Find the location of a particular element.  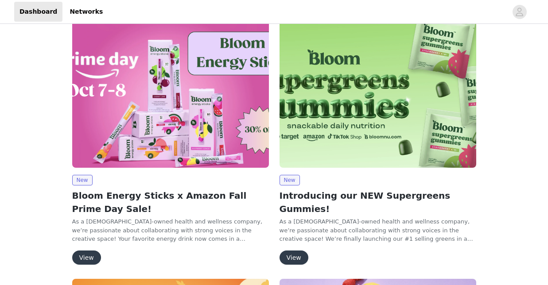

div: avatar is located at coordinates (519, 12).